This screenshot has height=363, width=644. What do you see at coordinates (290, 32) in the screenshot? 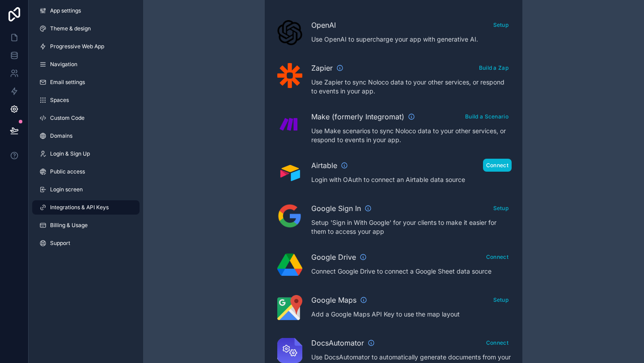
I see `img: OpenAI` at bounding box center [290, 32].